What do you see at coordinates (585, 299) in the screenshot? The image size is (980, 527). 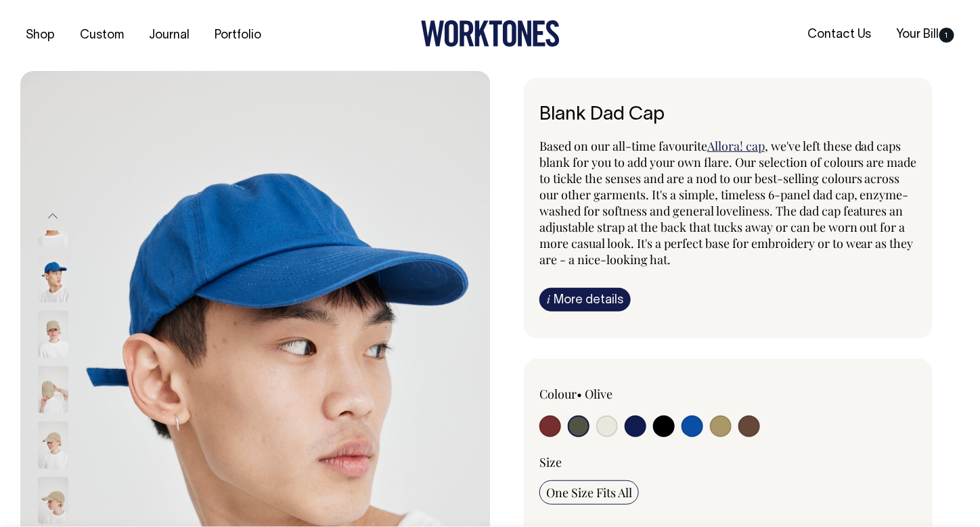 I see `a: iMore details` at bounding box center [585, 299].